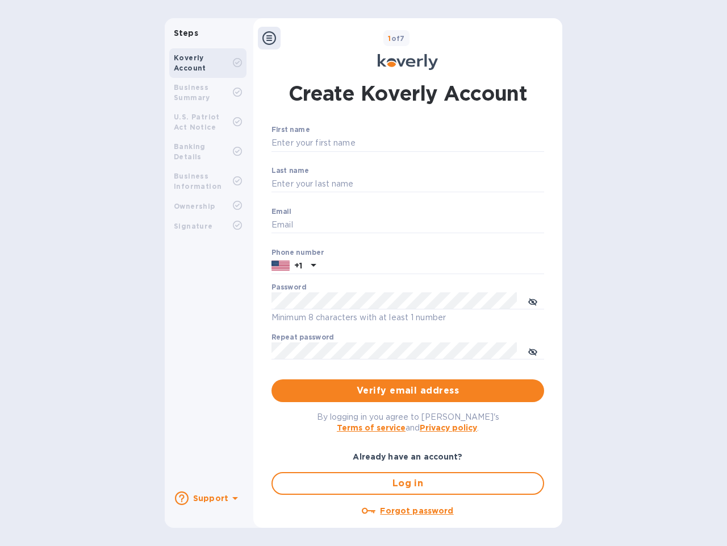 The width and height of the screenshot is (727, 546). I want to click on b: Terms of service, so click(371, 427).